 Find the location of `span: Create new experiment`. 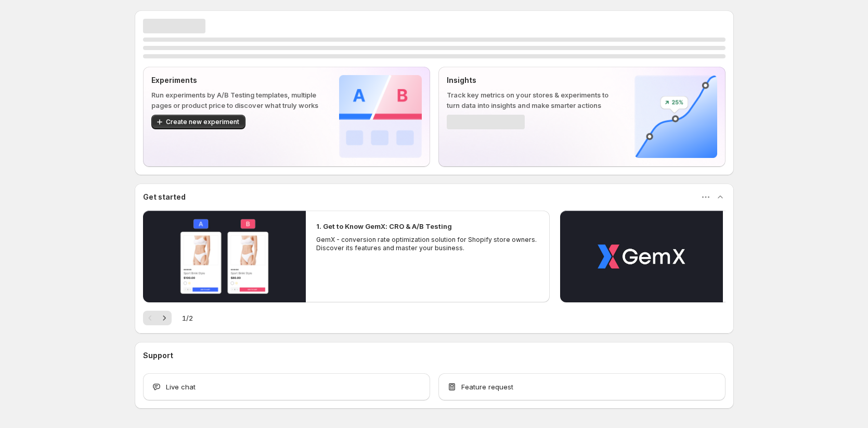

span: Create new experiment is located at coordinates (203, 122).